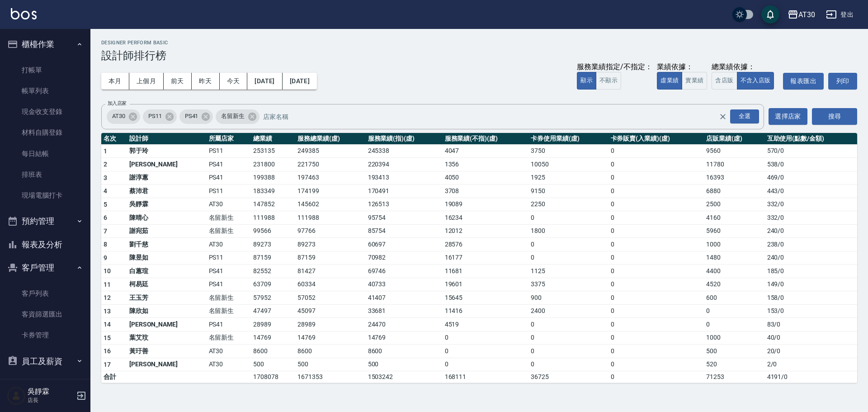  What do you see at coordinates (404, 139) in the screenshot?
I see `th: 服務業績(指)(虛)` at bounding box center [404, 139].